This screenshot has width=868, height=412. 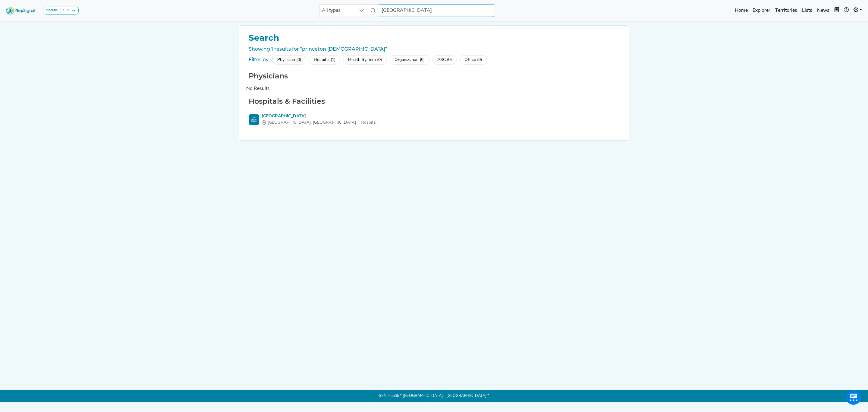 What do you see at coordinates (786, 11) in the screenshot?
I see `a: Territories` at bounding box center [786, 11].